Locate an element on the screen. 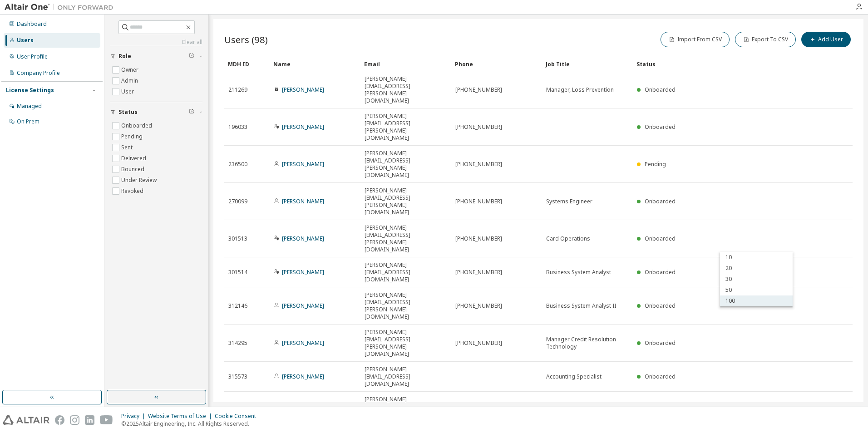 Image resolution: width=868 pixels, height=433 pixels. button: Role is located at coordinates (156, 57).